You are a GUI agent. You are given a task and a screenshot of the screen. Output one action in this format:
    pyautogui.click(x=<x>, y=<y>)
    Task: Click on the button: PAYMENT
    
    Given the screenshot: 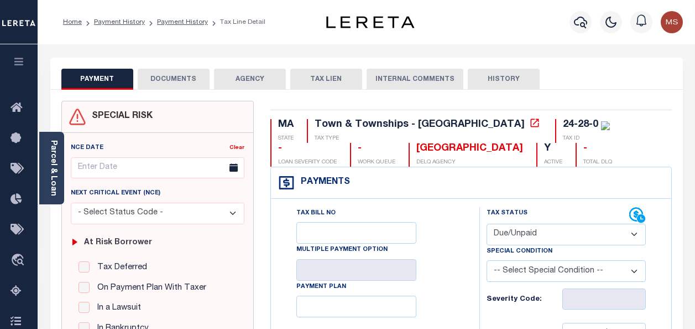 What is the action you would take?
    pyautogui.click(x=97, y=79)
    